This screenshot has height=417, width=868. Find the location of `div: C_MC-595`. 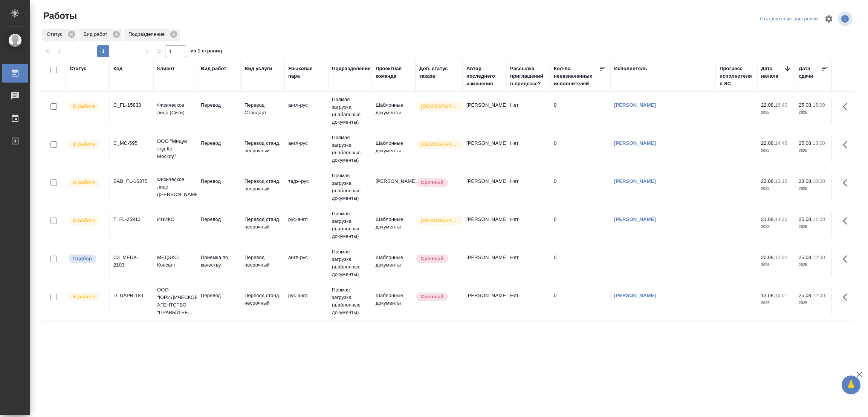

div: C_MC-595 is located at coordinates (131, 143).